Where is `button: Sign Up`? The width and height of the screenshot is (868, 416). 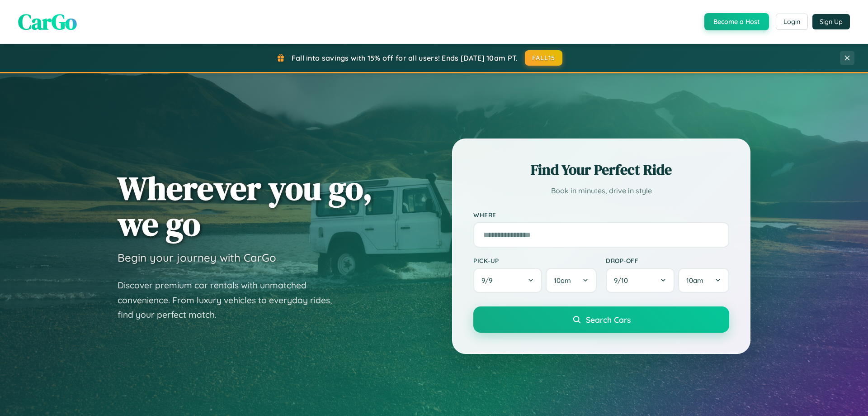
button: Sign Up is located at coordinates (831, 22).